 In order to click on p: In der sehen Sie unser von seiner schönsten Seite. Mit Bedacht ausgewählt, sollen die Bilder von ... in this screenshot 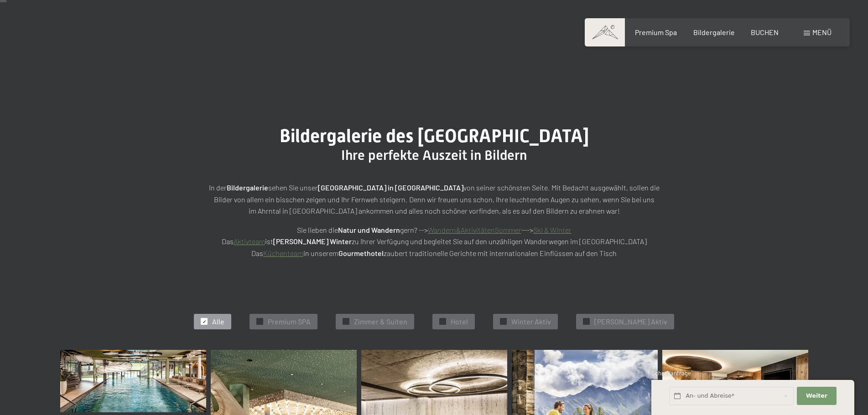, I will do `click(434, 199)`.